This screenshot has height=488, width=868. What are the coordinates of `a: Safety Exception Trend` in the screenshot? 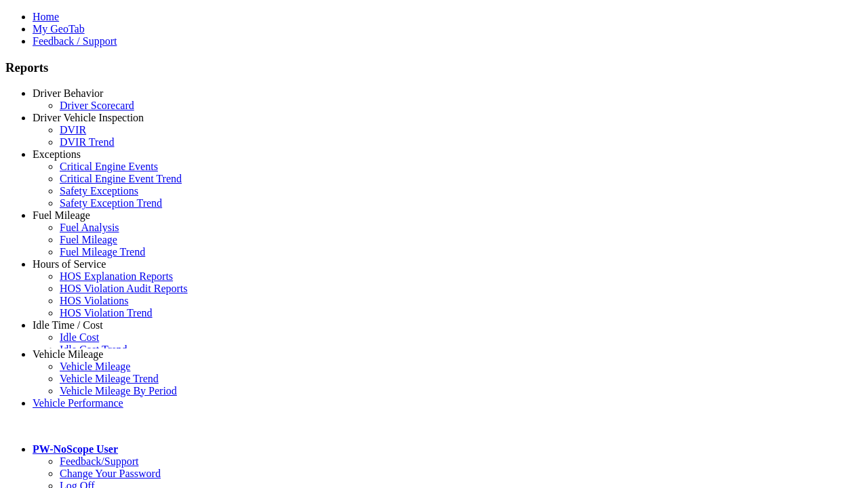 It's located at (110, 203).